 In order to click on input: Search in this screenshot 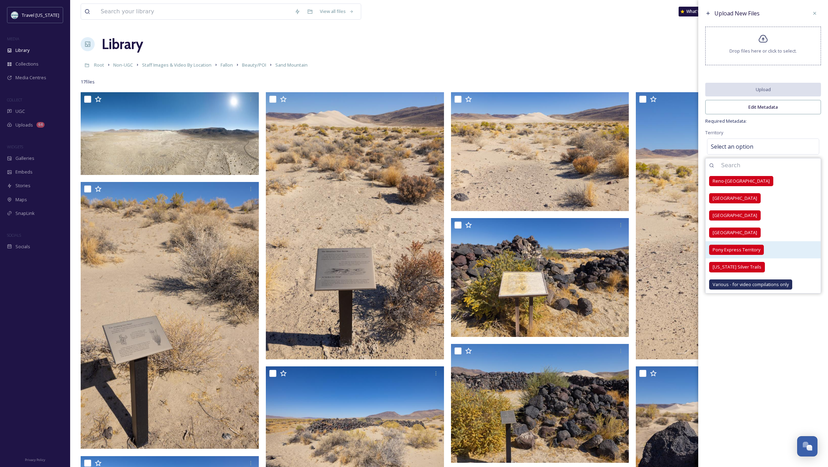, I will do `click(769, 166)`.